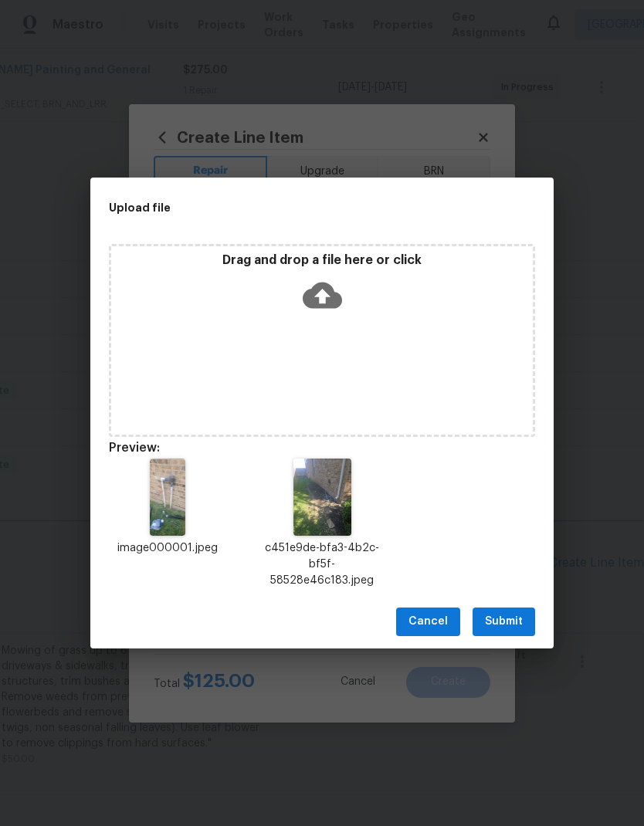 Image resolution: width=644 pixels, height=826 pixels. I want to click on p: Drag and drop a file here or click, so click(322, 260).